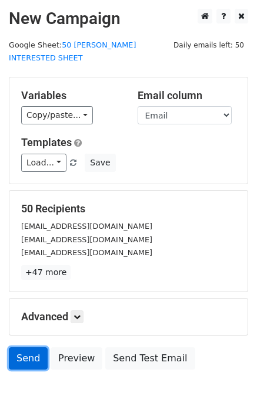 The width and height of the screenshot is (257, 420). I want to click on small: Google Sheet:, so click(72, 52).